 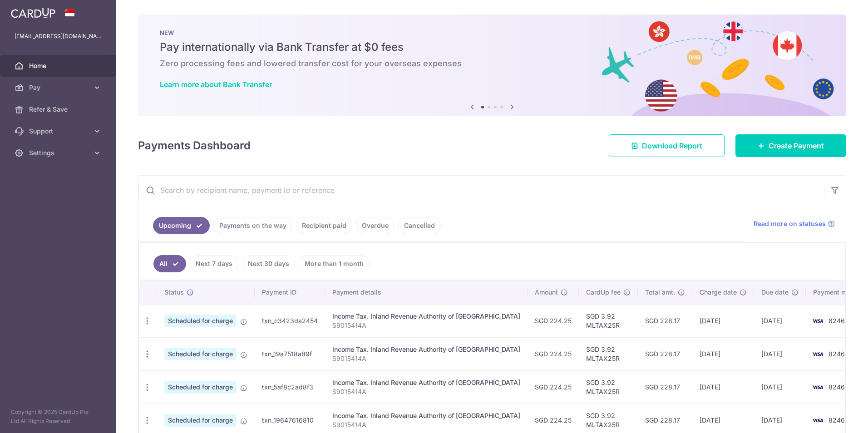 I want to click on span: Create Payment, so click(x=796, y=146).